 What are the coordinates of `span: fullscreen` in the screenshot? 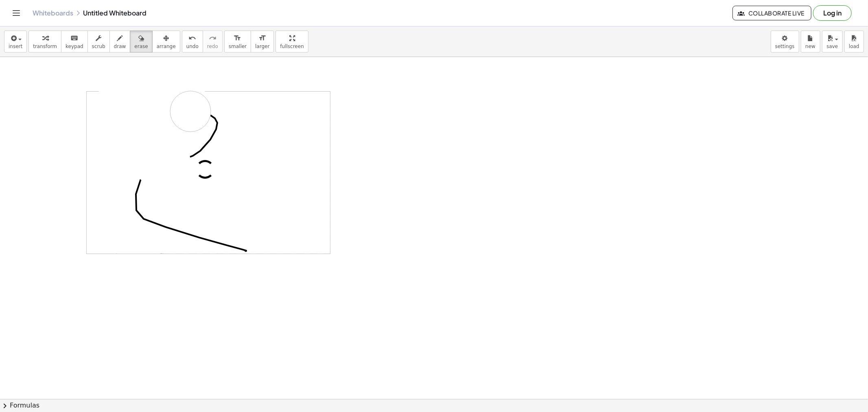 It's located at (292, 47).